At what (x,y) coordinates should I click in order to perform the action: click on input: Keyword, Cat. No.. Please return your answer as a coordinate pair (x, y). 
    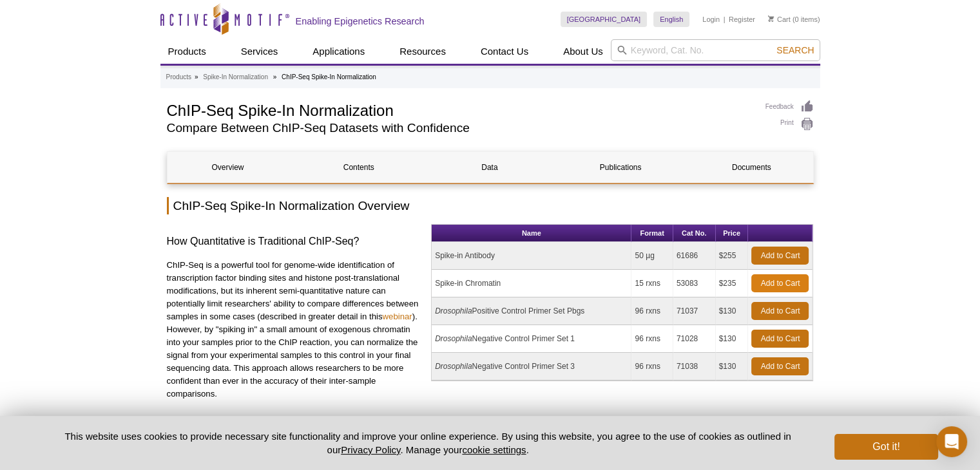
    Looking at the image, I should click on (715, 50).